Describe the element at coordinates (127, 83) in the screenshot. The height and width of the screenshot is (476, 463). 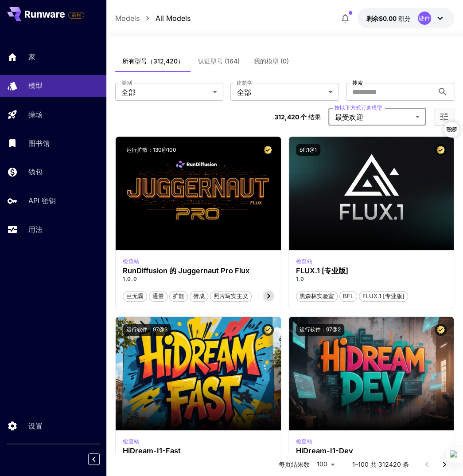
I see `font: 类别` at that location.